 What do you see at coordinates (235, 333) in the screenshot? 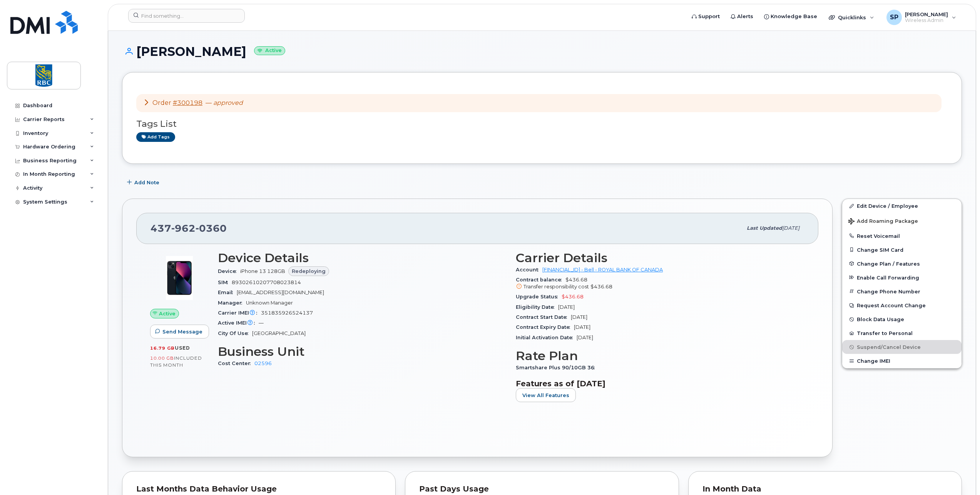
I see `span: City Of Use` at bounding box center [235, 333].